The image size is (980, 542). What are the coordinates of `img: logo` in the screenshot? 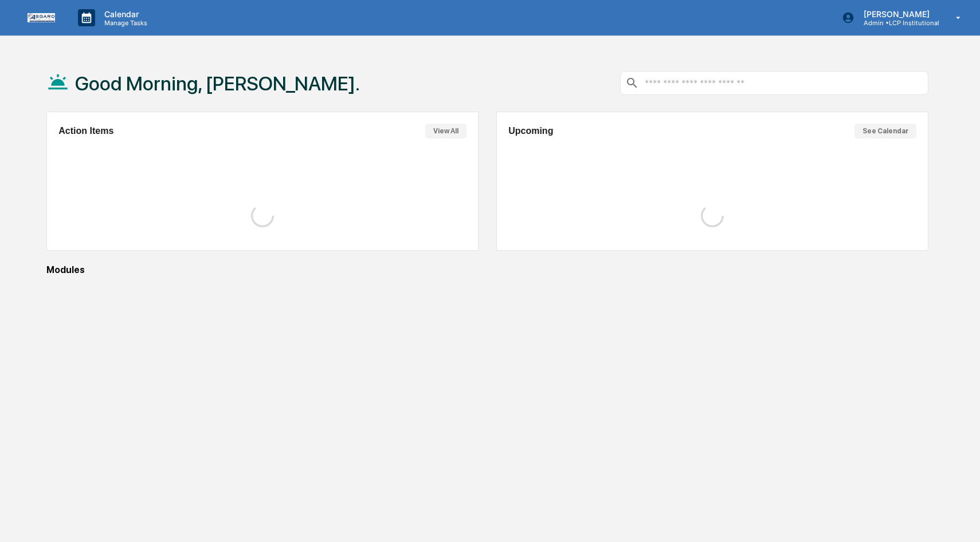 It's located at (41, 17).